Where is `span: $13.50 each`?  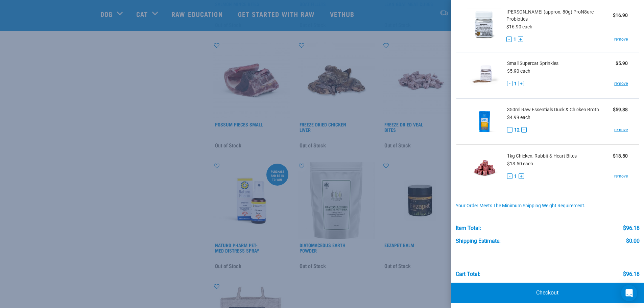
span: $13.50 each is located at coordinates (520, 163).